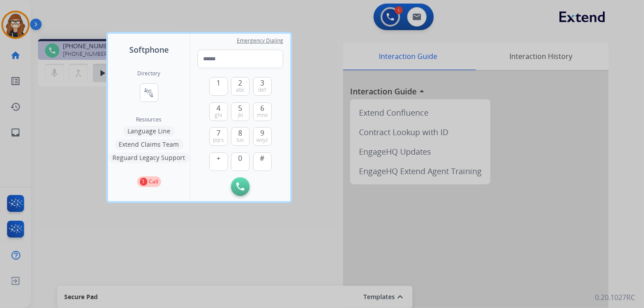 The image size is (644, 308). I want to click on button: Extend Claims Team, so click(149, 144).